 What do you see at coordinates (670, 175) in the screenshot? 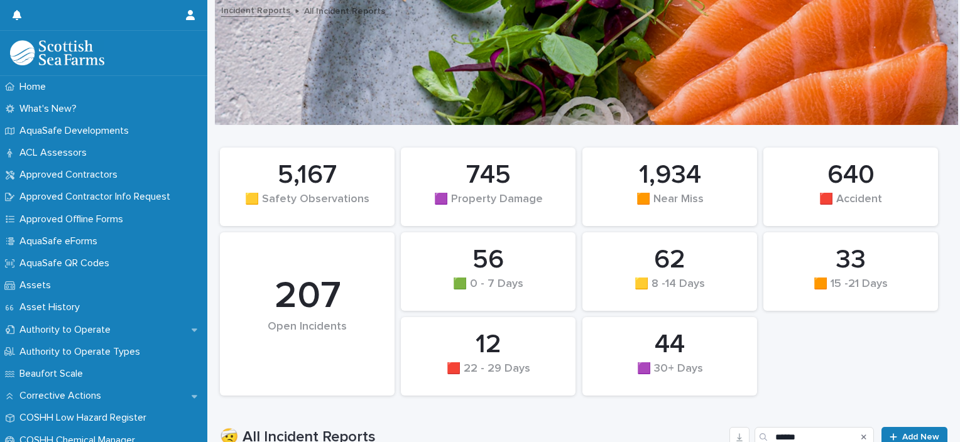
I see `div: 1,934` at bounding box center [670, 175].